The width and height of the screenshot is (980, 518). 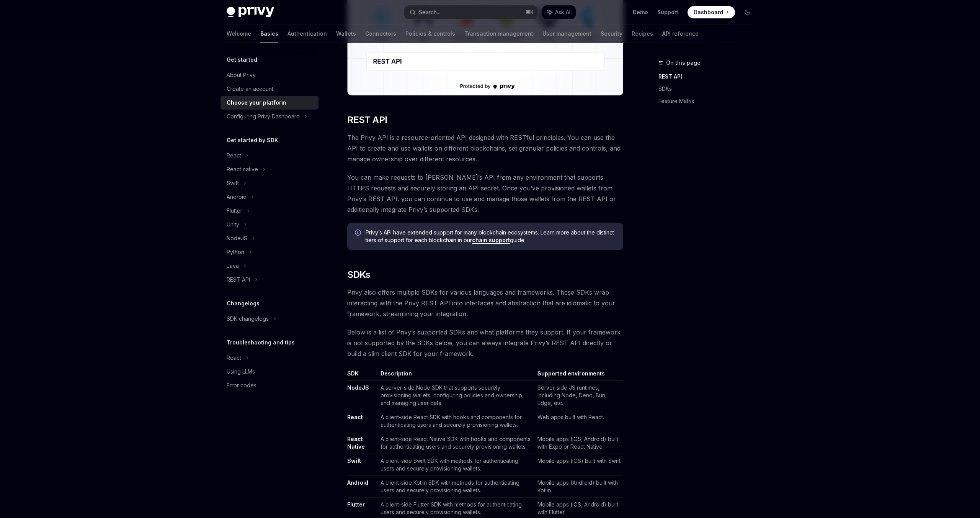 I want to click on td: Mobile apps (iOS, Android) built with Expo or React Native., so click(x=579, y=443).